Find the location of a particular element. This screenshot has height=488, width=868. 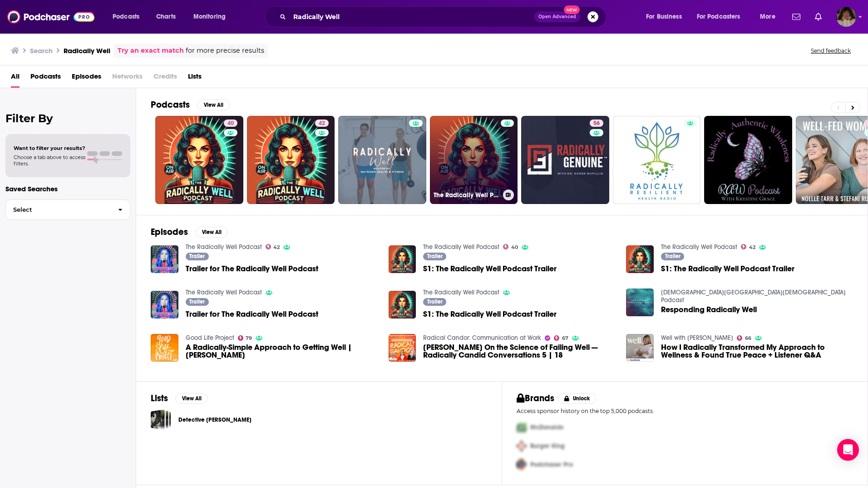

a: EpisodesView All is located at coordinates (189, 232).